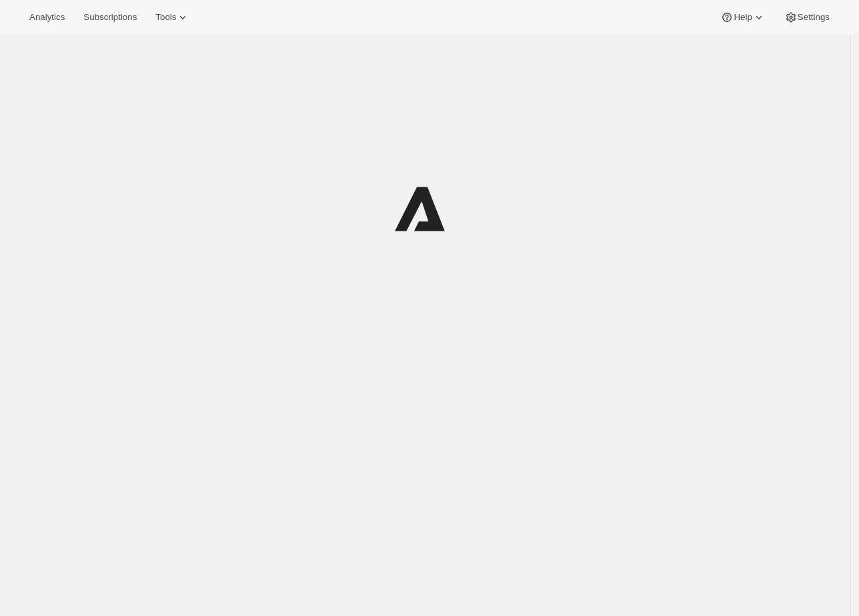  Describe the element at coordinates (110, 17) in the screenshot. I see `button: Subscriptions` at that location.